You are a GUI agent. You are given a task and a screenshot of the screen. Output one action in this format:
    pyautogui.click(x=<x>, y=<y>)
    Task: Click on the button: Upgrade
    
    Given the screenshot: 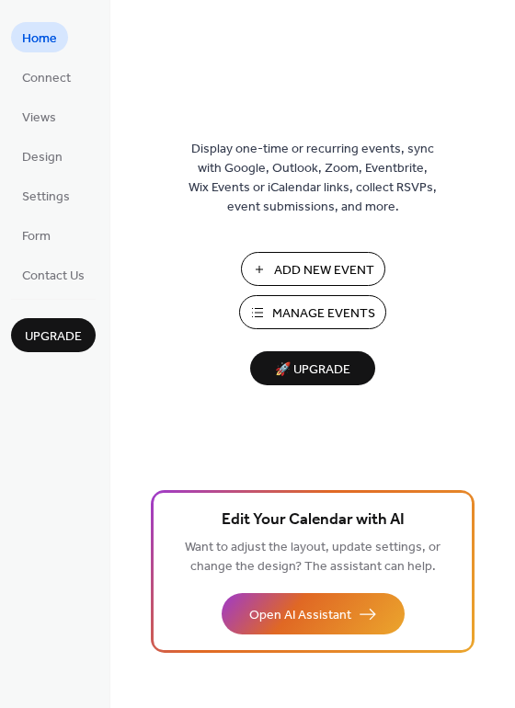 What is the action you would take?
    pyautogui.click(x=53, y=334)
    